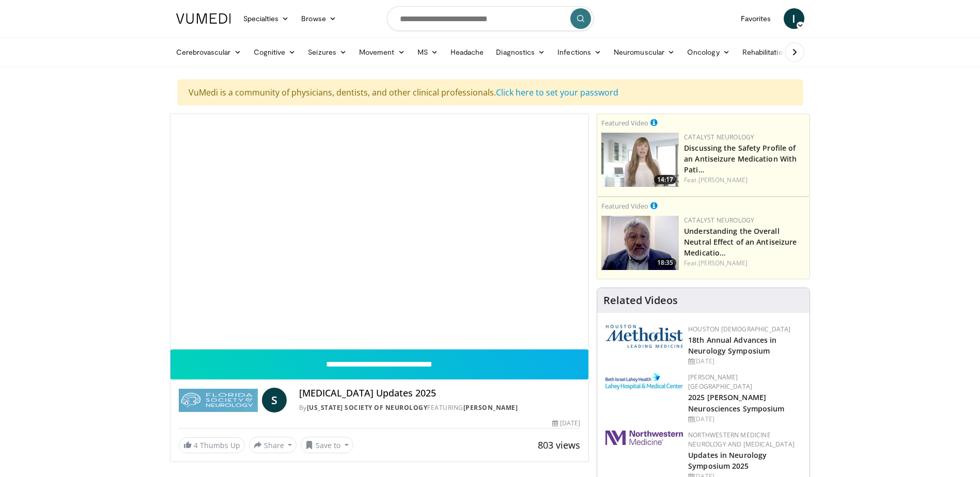 This screenshot has width=980, height=477. Describe the element at coordinates (275, 400) in the screenshot. I see `span: S` at that location.